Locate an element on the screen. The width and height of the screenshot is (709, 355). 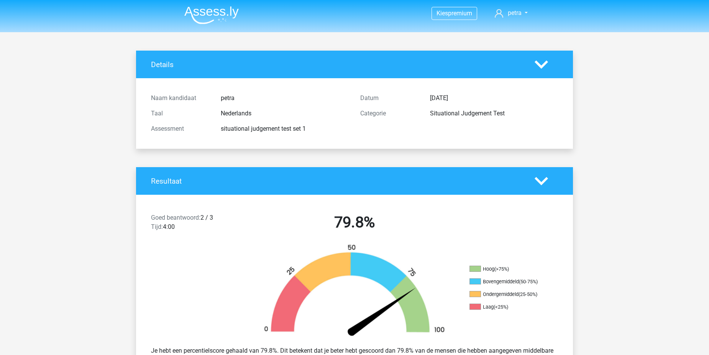
div: (25-50%) is located at coordinates (527, 294).